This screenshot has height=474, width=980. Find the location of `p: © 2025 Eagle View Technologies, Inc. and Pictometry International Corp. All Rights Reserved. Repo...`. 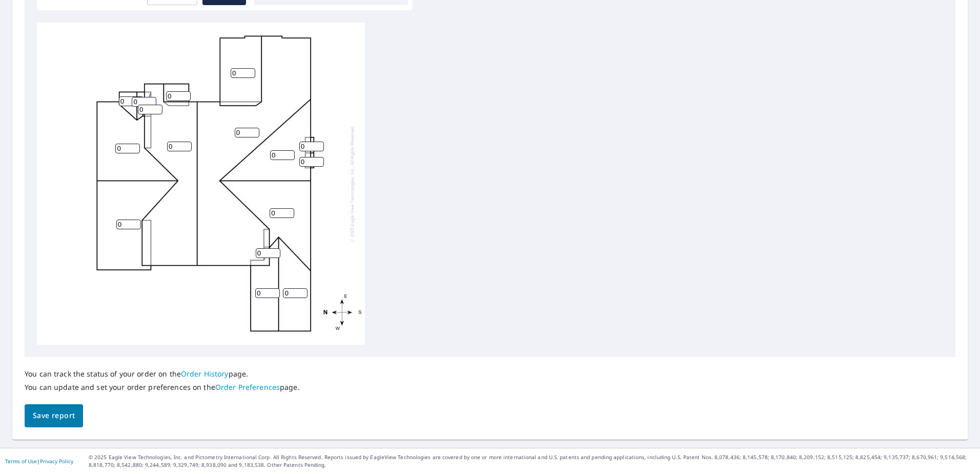

p: © 2025 Eagle View Technologies, Inc. and Pictometry International Corp. All Rights Reserved. Repo... is located at coordinates (532, 461).